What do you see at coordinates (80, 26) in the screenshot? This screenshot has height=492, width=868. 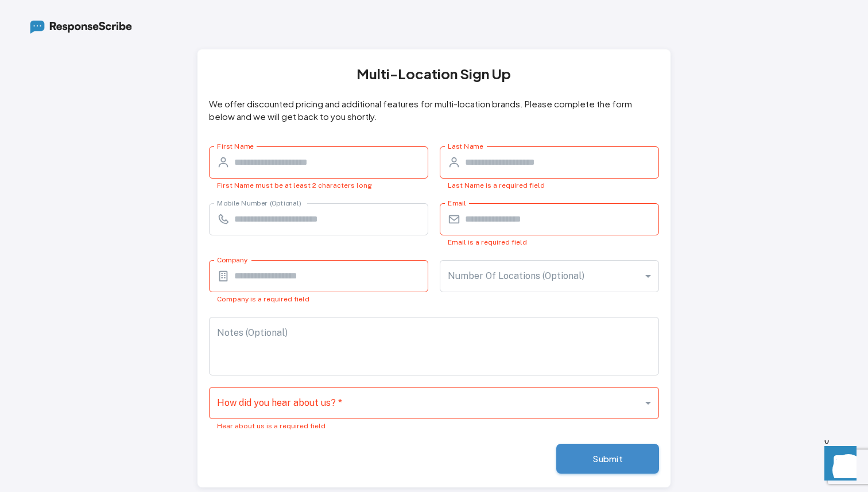 I see `img: ResponseScribe` at bounding box center [80, 26].